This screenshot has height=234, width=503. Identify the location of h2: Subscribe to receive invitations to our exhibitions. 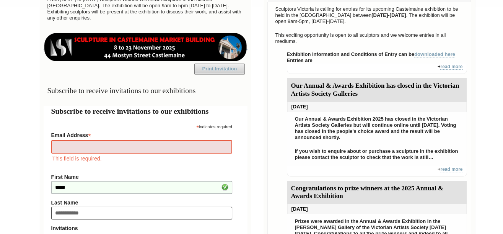
(145, 111).